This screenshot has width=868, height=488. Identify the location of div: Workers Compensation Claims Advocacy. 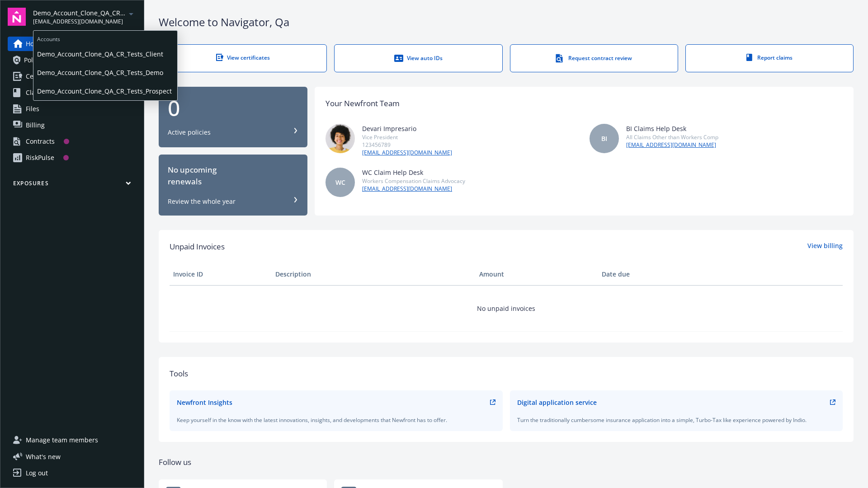
(414, 181).